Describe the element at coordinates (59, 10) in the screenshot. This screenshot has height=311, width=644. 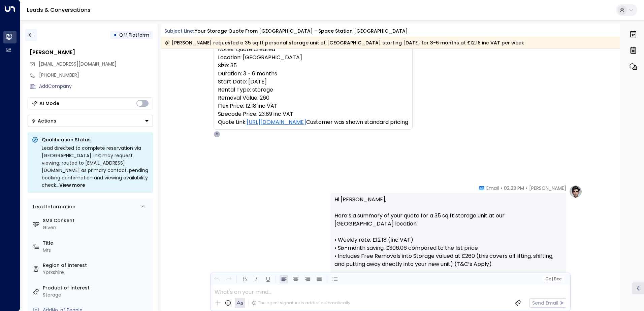
I see `a: Leads & Conversations` at that location.